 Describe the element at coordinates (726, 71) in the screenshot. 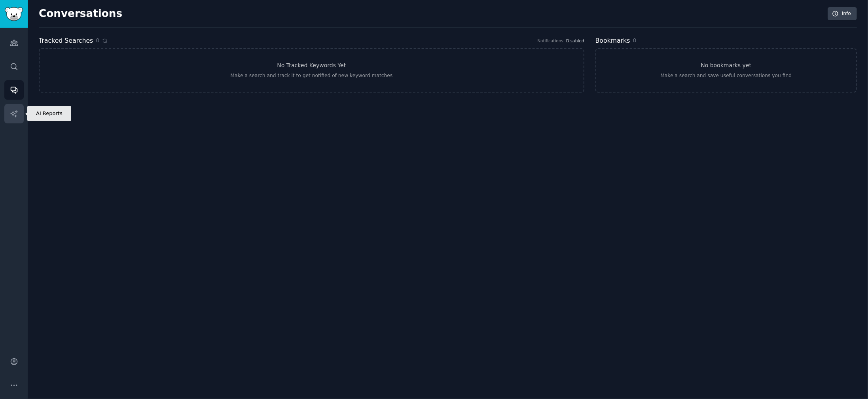

I see `a: No bookmarks yetMake a search and save useful conversations you find` at that location.